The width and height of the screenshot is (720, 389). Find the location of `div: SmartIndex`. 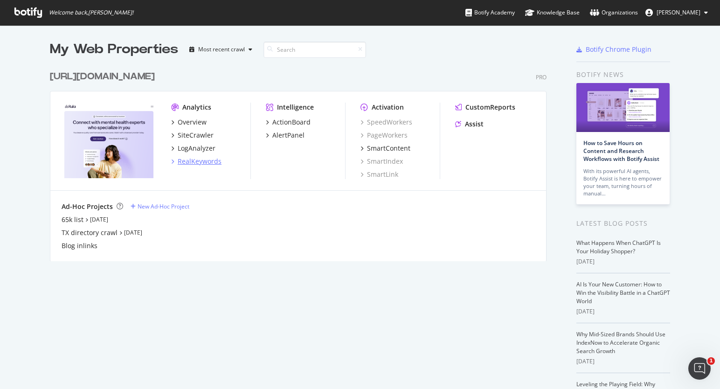

div: SmartIndex is located at coordinates (381, 161).